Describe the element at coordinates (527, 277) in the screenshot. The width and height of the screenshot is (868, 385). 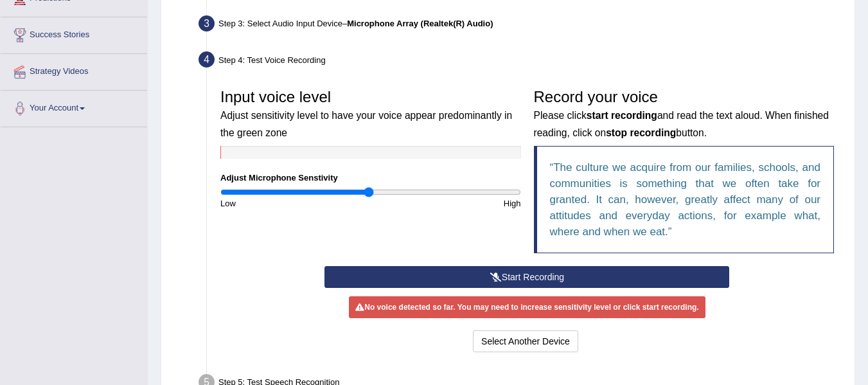
I see `button: Start Recording` at that location.